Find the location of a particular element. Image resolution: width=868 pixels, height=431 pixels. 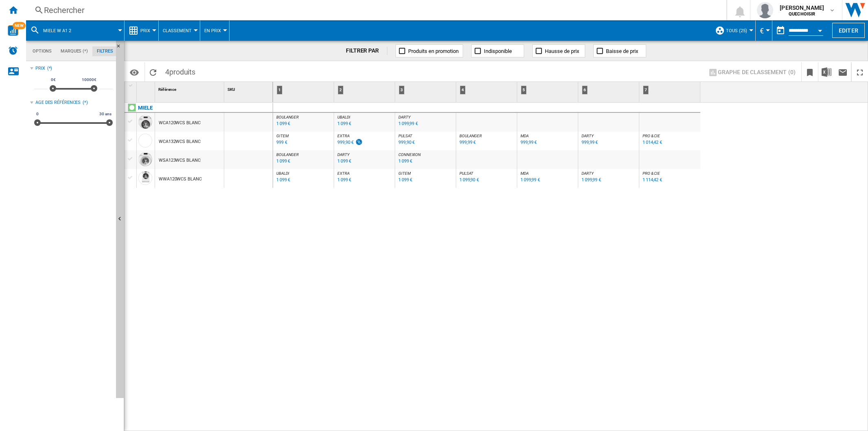

span: En Prix is located at coordinates (213, 30).